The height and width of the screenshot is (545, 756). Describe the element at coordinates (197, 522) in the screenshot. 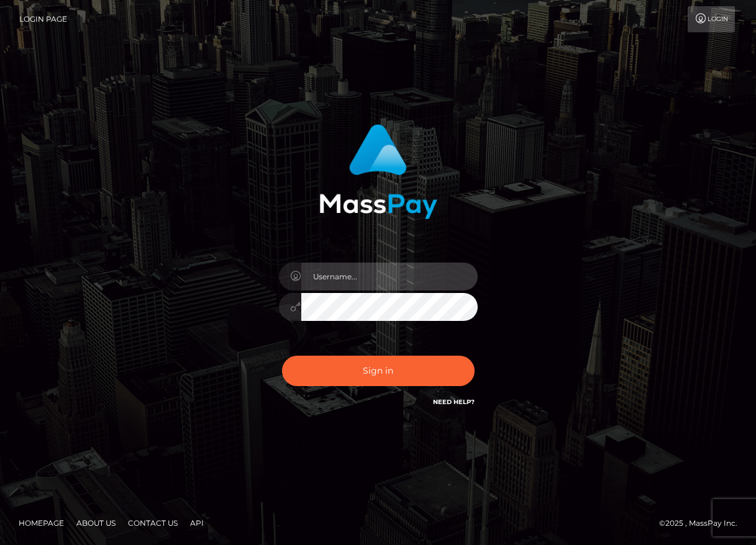

I see `a: API` at that location.